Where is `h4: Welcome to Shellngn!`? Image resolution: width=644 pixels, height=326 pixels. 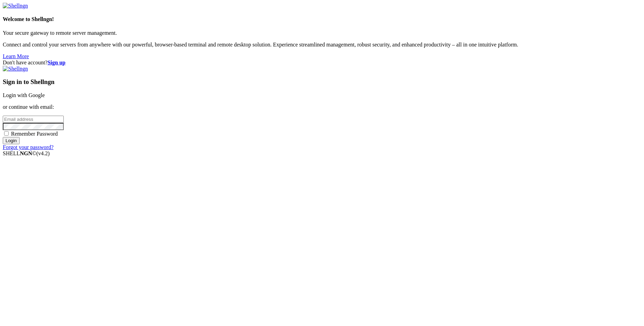 h4: Welcome to Shellngn! is located at coordinates (321, 19).